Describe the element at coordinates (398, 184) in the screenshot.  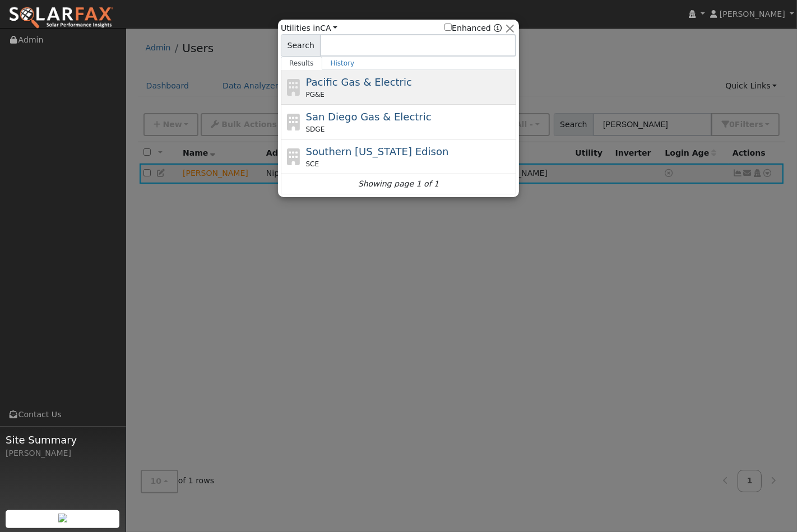
I see `i: Showing page 1 of 1` at that location.